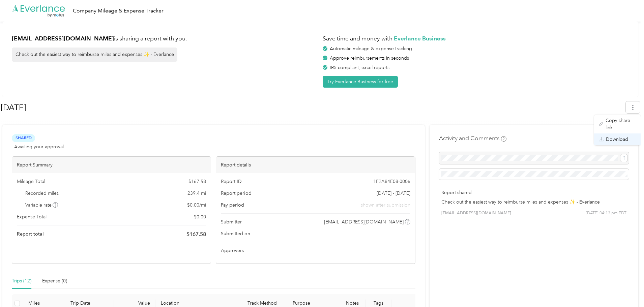 The width and height of the screenshot is (644, 307). I want to click on h4: Activity and Comments, so click(473, 138).